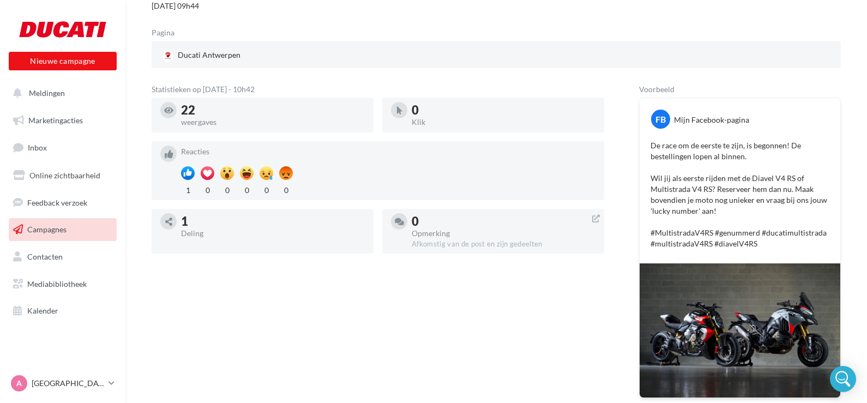 This screenshot has height=403, width=867. Describe the element at coordinates (843, 379) in the screenshot. I see `div: Open Intercom Messenger` at that location.